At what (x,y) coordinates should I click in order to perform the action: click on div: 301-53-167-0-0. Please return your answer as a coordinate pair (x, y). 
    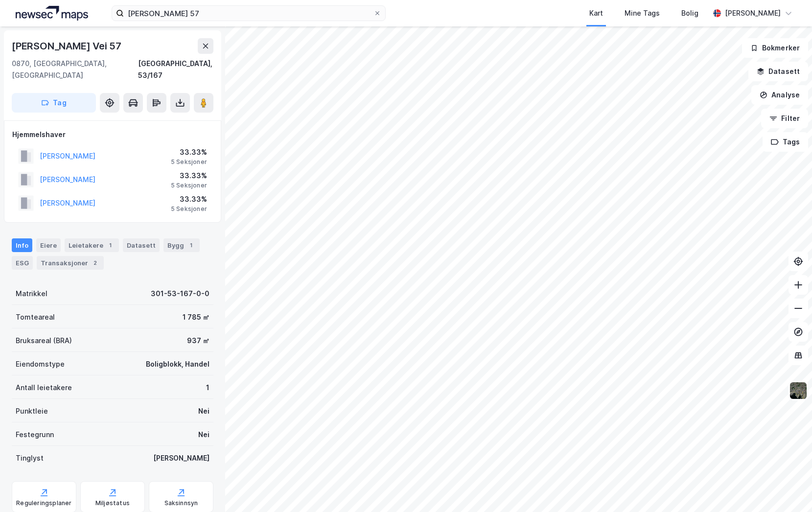
    Looking at the image, I should click on (180, 294).